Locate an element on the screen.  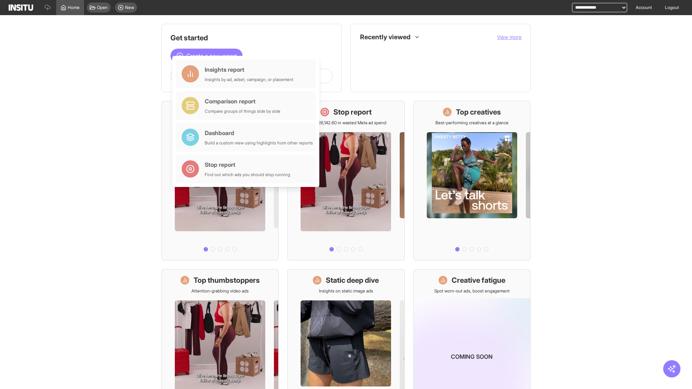
div: Comparison report is located at coordinates (243, 101).